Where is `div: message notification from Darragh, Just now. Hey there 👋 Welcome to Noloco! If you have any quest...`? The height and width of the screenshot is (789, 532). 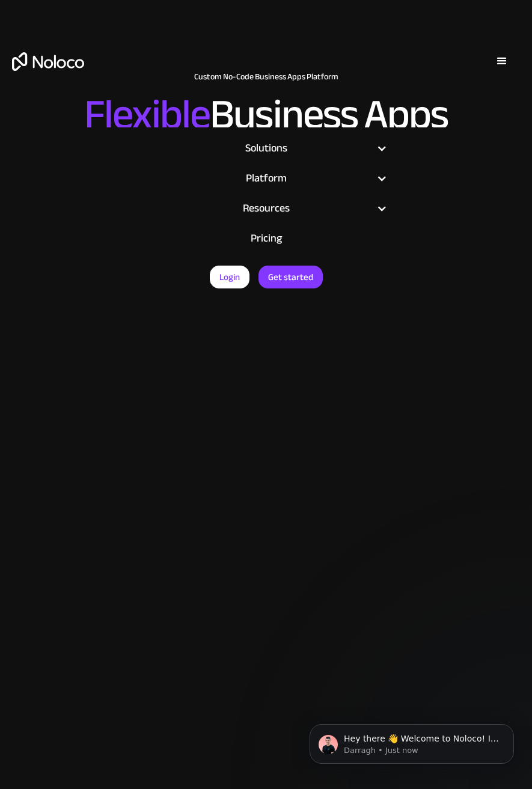
div: message notification from Darragh, Just now. Hey there 👋 Welcome to Noloco! If you have any quest... is located at coordinates (120, 45).